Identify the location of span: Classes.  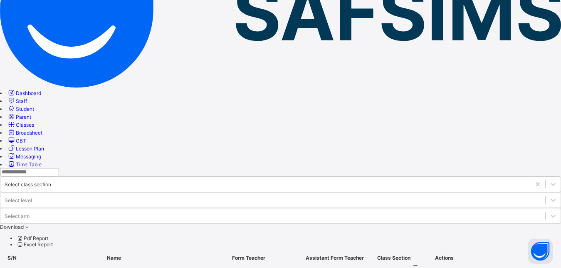
(25, 124).